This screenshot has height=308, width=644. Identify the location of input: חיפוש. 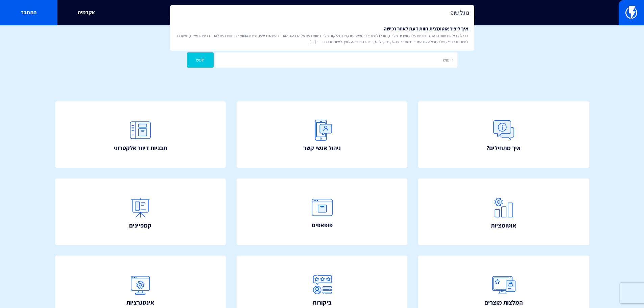
(336, 60).